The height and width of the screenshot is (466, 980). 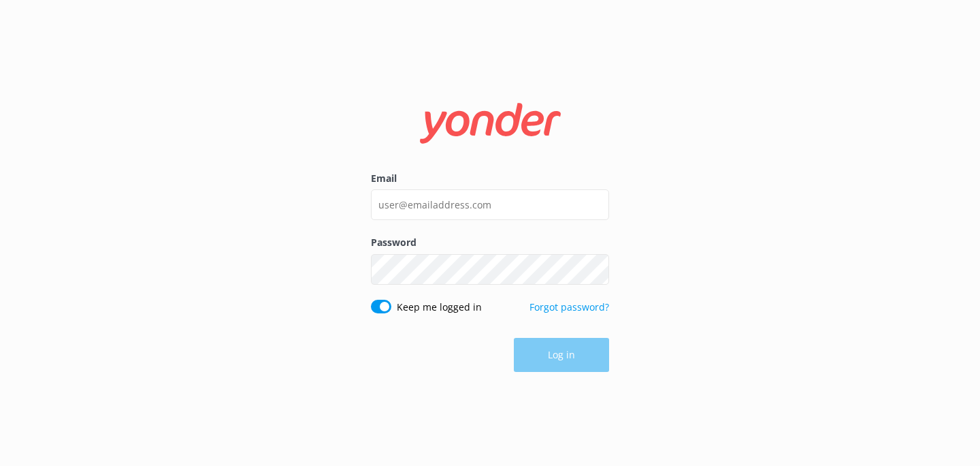 What do you see at coordinates (569, 306) in the screenshot?
I see `a: Forgot password?` at bounding box center [569, 306].